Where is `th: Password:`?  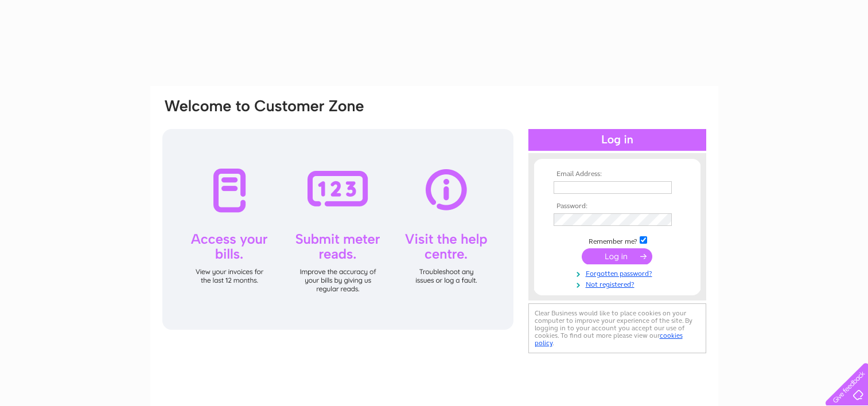
th: Password: is located at coordinates (617, 206).